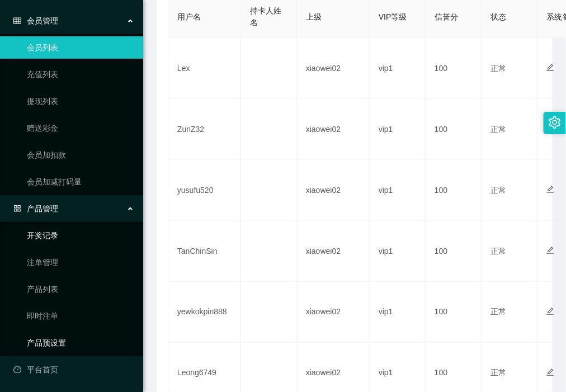 This screenshot has width=566, height=392. Describe the element at coordinates (555, 123) in the screenshot. I see `i: 图标: setting` at that location.